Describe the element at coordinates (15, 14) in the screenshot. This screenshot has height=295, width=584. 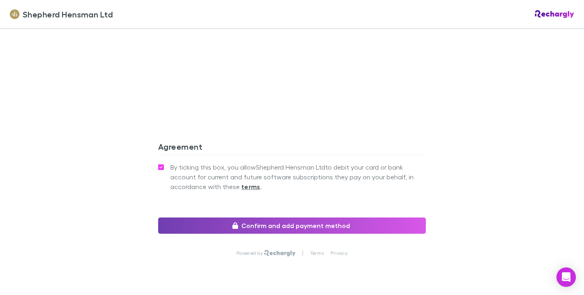
I see `img: Shepherd Hensman Ltd's Logo` at that location.